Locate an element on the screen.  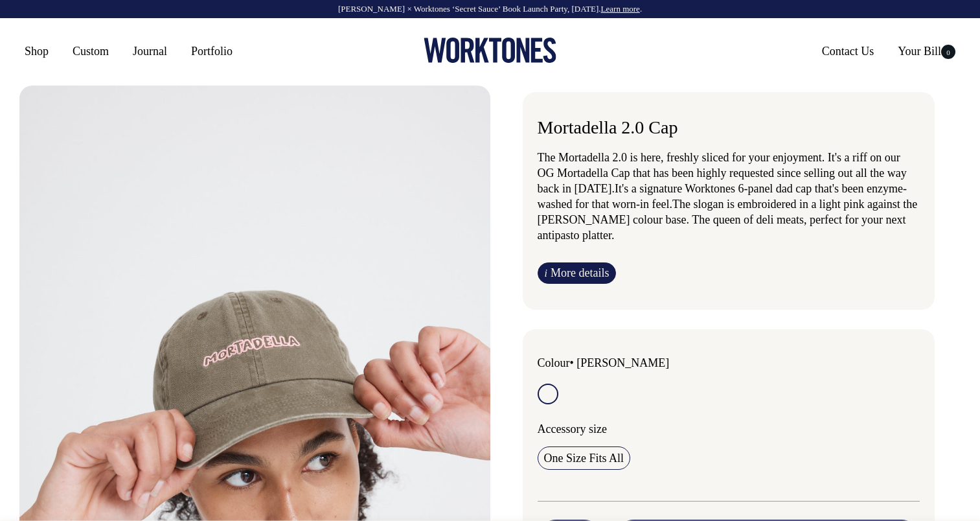
a: Contact Us is located at coordinates (848, 52).